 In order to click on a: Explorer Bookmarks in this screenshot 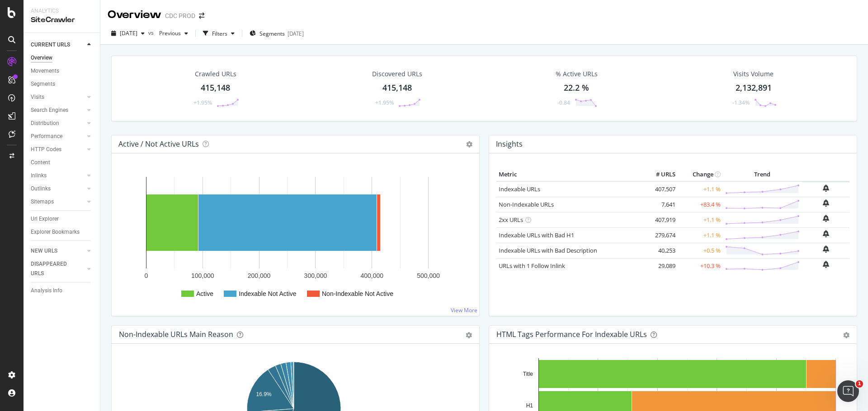, I will do `click(62, 232)`.